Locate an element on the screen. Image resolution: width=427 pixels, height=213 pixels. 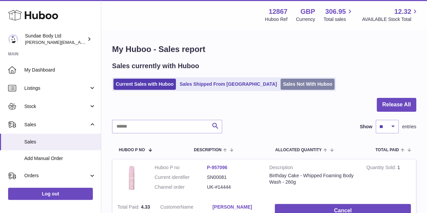
dd: UK-#14444 is located at coordinates (233, 187).